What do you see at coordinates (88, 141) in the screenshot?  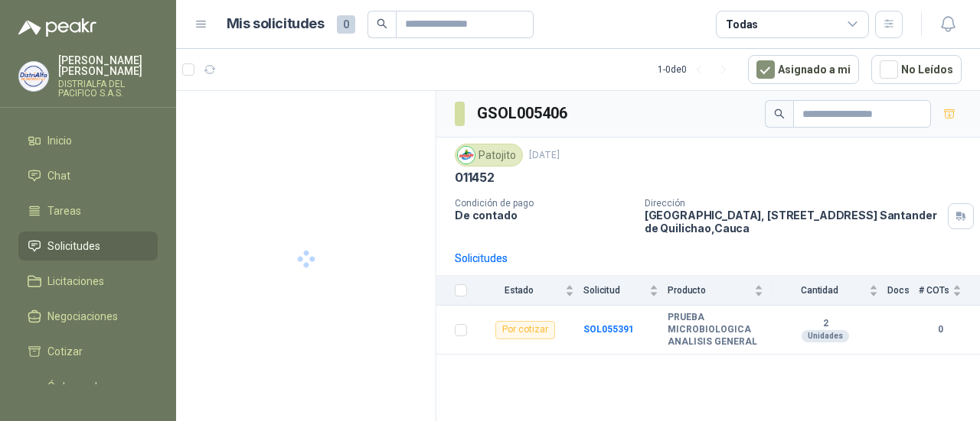 I see `a: Inicio` at bounding box center [88, 141].